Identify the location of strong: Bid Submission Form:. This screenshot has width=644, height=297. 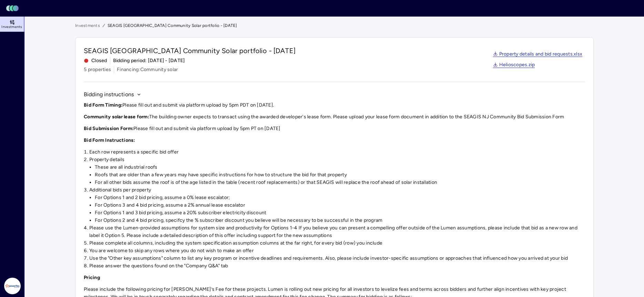
(108, 128).